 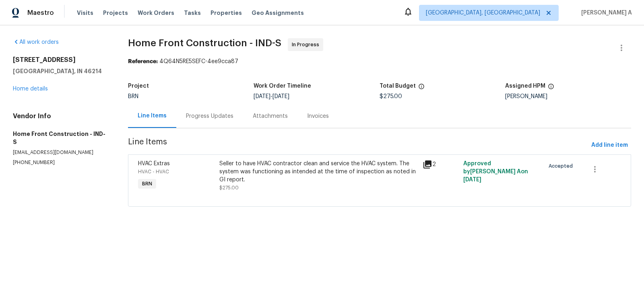 What do you see at coordinates (138, 86) in the screenshot?
I see `h5: Project` at bounding box center [138, 86].